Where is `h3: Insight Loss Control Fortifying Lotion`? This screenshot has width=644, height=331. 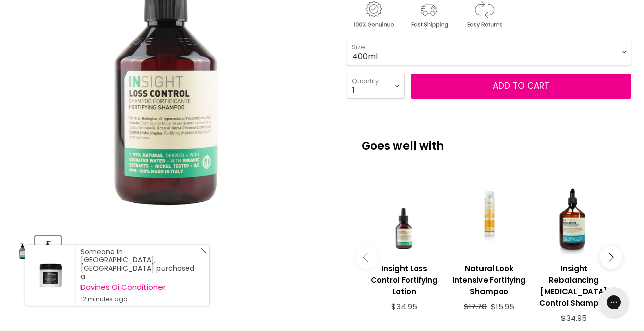 h3: Insight Loss Control Fortifying Lotion is located at coordinates (404, 280).